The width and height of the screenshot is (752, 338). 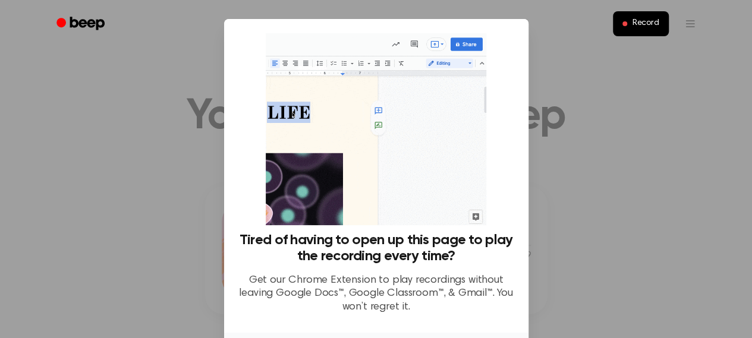 I want to click on button: Open menu, so click(x=690, y=24).